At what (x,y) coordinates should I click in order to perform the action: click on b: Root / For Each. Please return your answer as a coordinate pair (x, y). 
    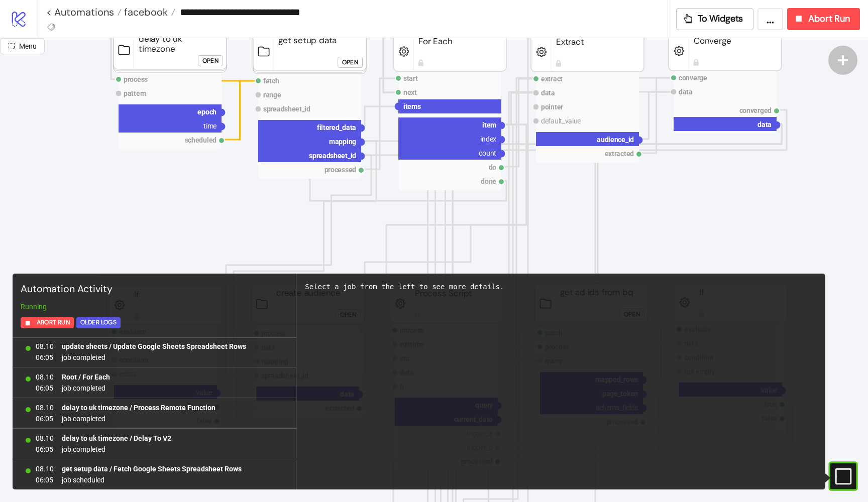
    Looking at the image, I should click on (86, 377).